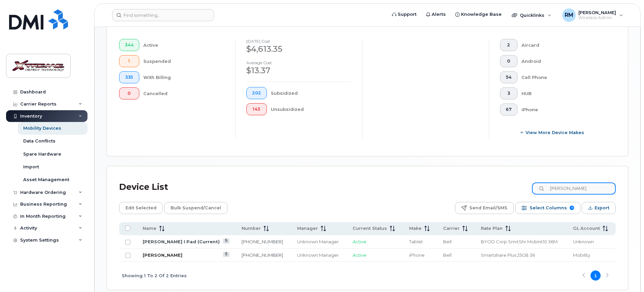 This screenshot has height=292, width=644. Describe the element at coordinates (532, 15) in the screenshot. I see `span: Quicklinks` at that location.